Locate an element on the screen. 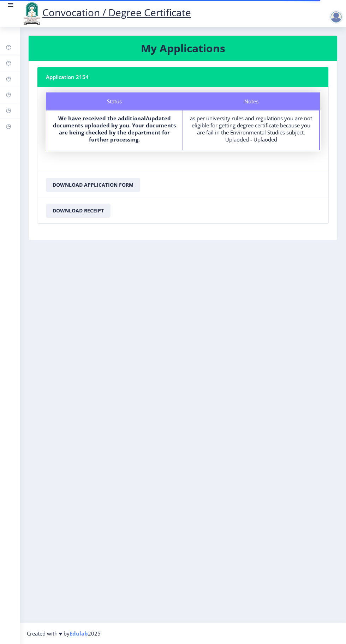 Image resolution: width=346 pixels, height=644 pixels. button: Download Application Form is located at coordinates (93, 185).